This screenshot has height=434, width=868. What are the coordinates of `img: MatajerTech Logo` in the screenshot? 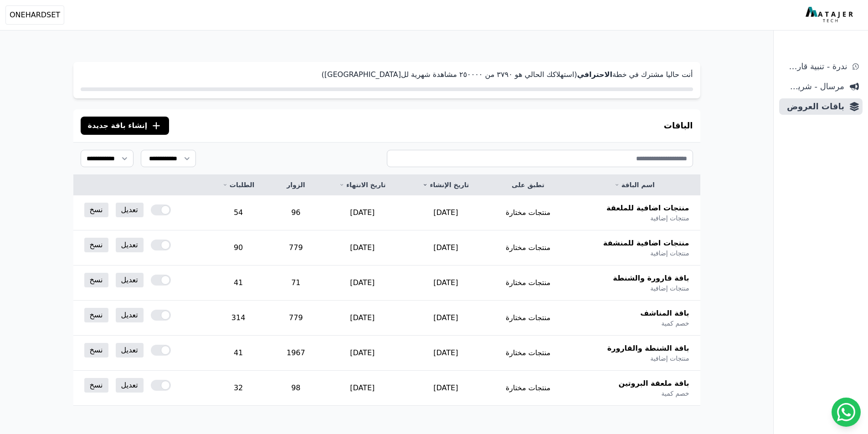 It's located at (830, 15).